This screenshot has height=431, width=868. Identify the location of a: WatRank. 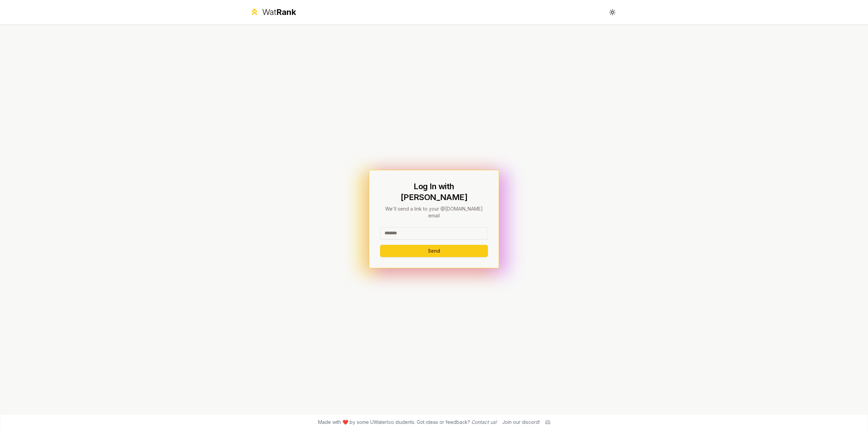
(273, 12).